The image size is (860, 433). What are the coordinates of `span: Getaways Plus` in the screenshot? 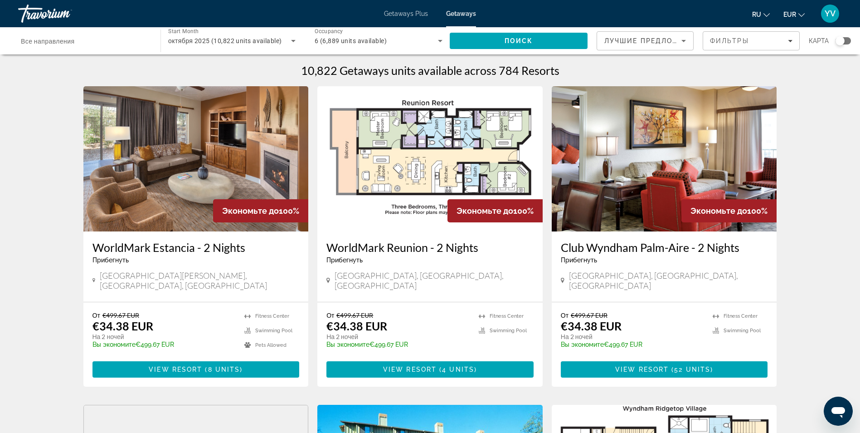 It's located at (406, 14).